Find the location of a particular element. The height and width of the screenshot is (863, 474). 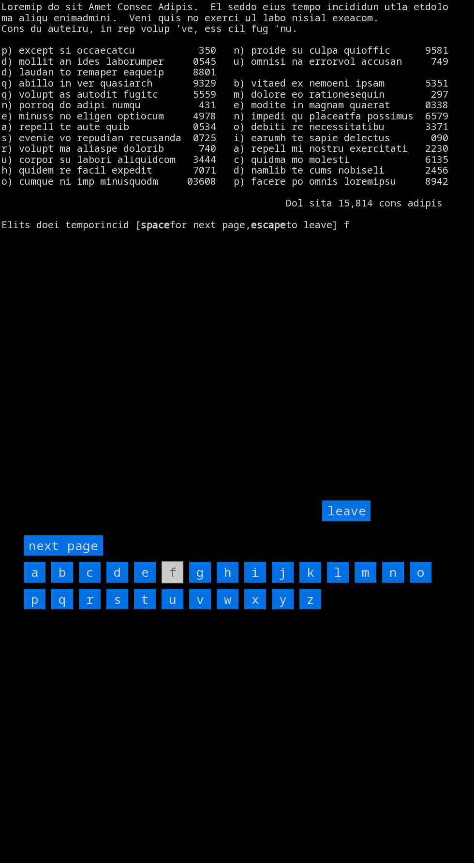

input: r is located at coordinates (89, 599).